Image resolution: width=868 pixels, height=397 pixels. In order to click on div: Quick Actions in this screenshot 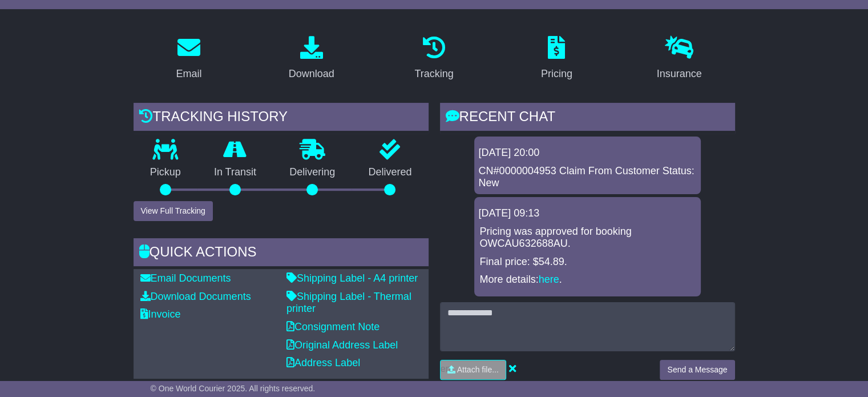, I will do `click(281, 254)`.